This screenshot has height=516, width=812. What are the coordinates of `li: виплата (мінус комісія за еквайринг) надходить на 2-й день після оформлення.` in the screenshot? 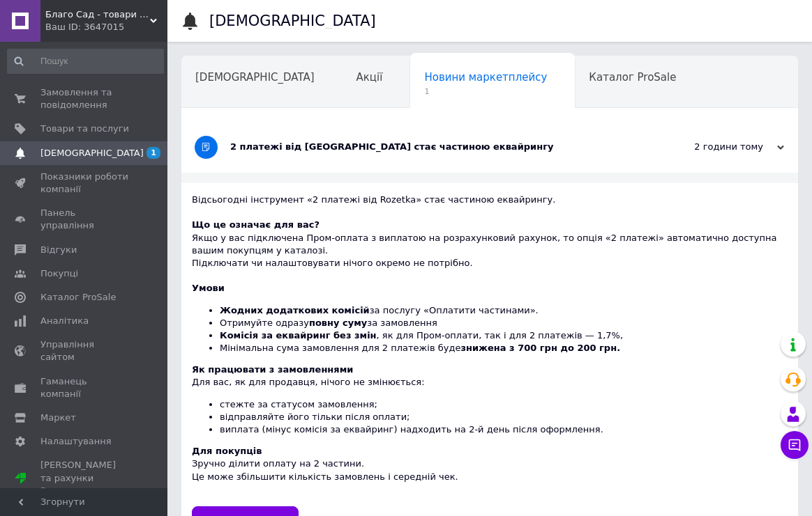 It's located at (504, 430).